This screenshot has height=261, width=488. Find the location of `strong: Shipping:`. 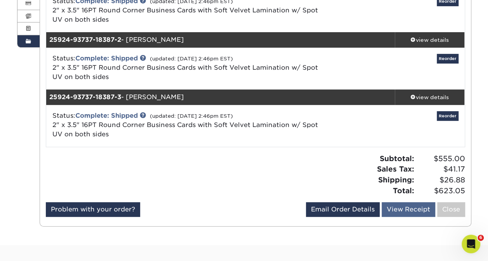

strong: Shipping: is located at coordinates (396, 180).